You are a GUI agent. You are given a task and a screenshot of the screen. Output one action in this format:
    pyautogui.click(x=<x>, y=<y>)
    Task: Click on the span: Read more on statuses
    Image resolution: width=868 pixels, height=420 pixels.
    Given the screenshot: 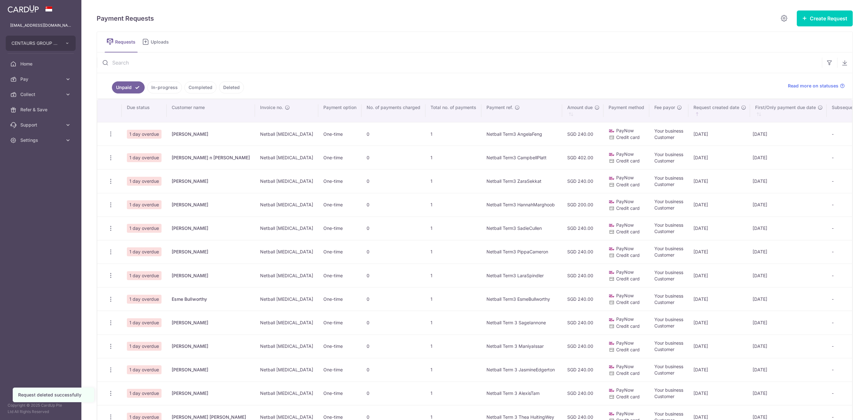 What is the action you would take?
    pyautogui.click(x=813, y=86)
    